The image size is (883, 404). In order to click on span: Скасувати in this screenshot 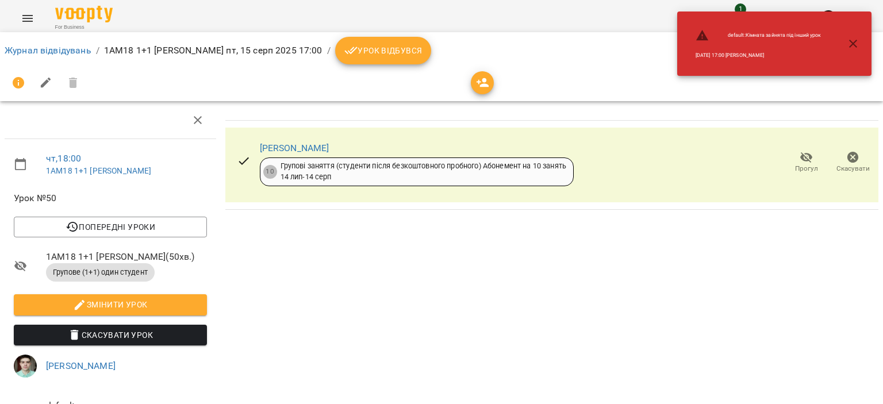, I will do `click(853, 168)`.